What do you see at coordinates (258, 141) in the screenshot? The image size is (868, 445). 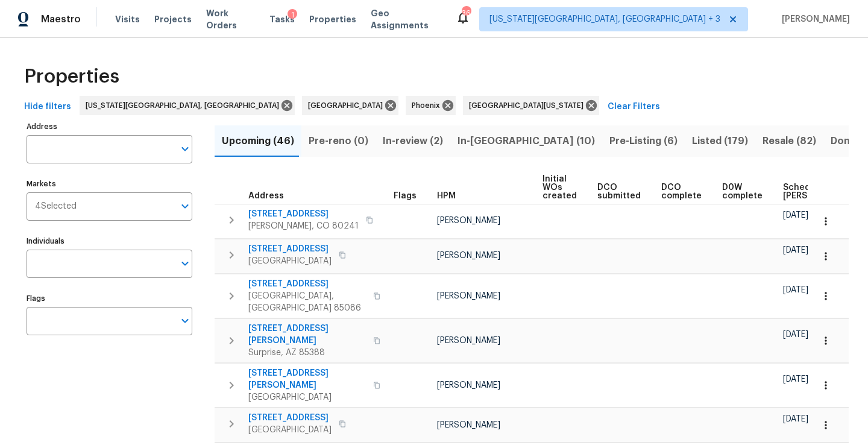 I see `span: Upcoming (46)` at bounding box center [258, 141].